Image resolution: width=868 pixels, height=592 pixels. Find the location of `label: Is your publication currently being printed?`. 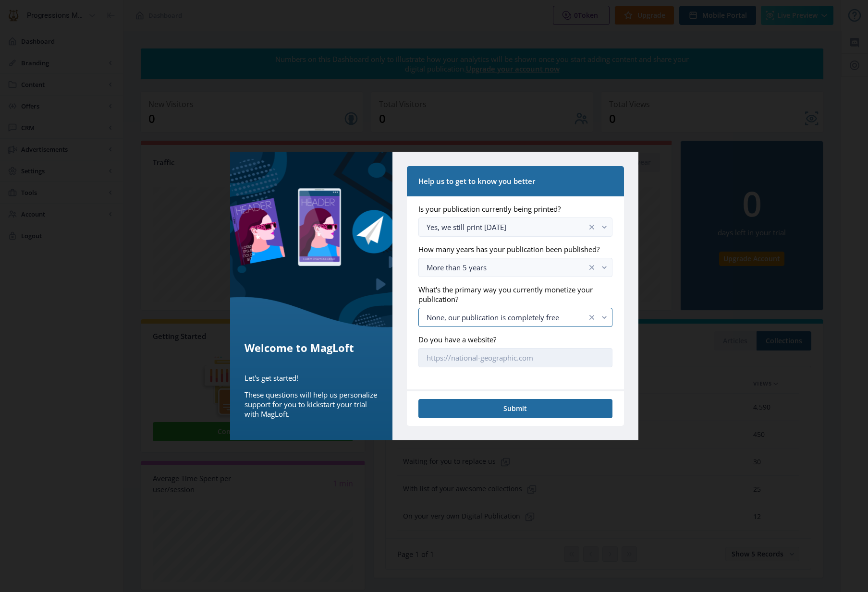

label: Is your publication currently being printed? is located at coordinates (511, 209).